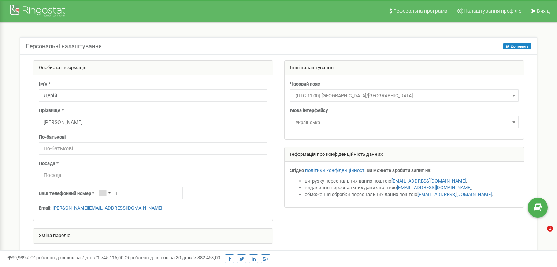 The width and height of the screenshot is (557, 267). I want to click on span: Вихід, so click(543, 11).